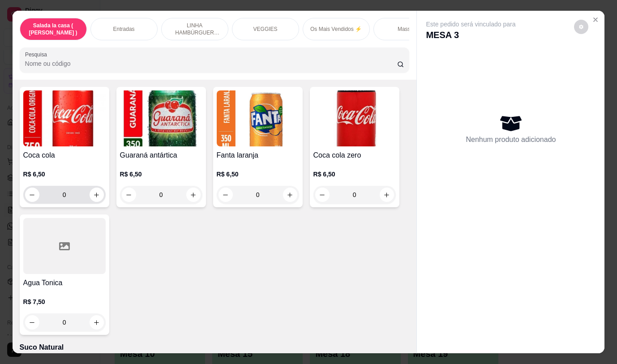 This screenshot has width=617, height=364. I want to click on label: Pesquisa, so click(38, 54).